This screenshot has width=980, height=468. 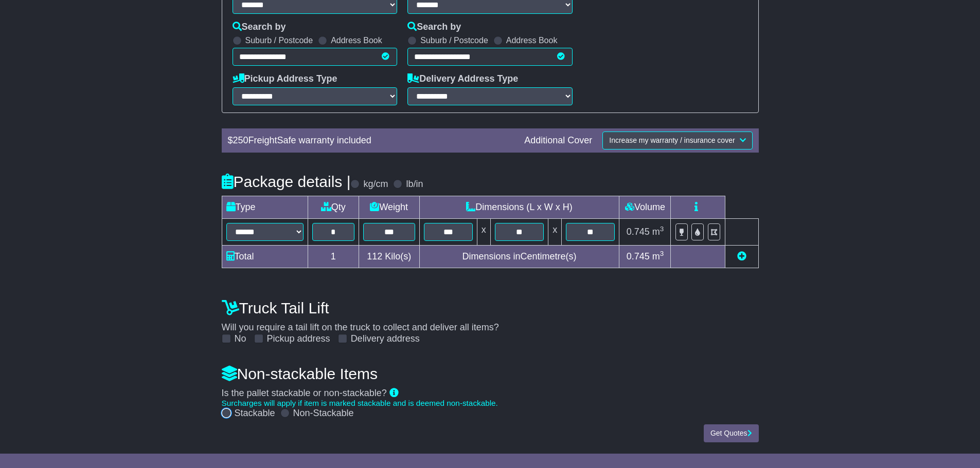 I want to click on div: $ FreightSafe warranty included, so click(x=371, y=141).